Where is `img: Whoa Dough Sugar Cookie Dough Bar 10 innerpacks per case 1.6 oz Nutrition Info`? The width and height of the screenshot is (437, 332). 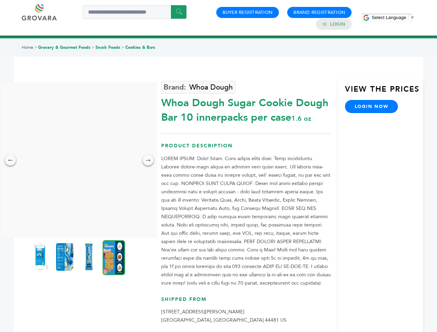 img: Whoa Dough Sugar Cookie Dough Bar 10 innerpacks per case 1.6 oz Nutrition Info is located at coordinates (65, 257).